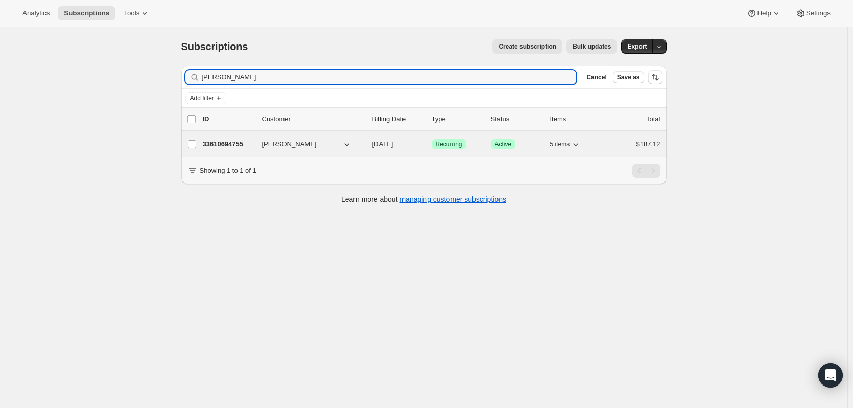 The width and height of the screenshot is (853, 408). What do you see at coordinates (449, 144) in the screenshot?
I see `span: Recurring` at bounding box center [449, 144].